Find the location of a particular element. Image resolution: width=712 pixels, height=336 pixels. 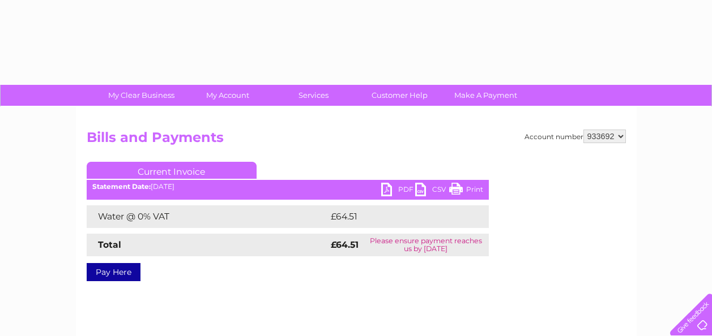

b: Statement Date: is located at coordinates (121, 186).